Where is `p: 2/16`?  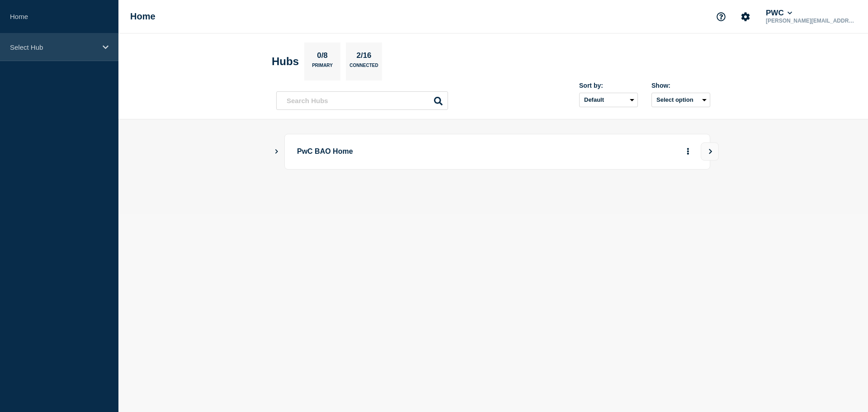
p: 2/16 is located at coordinates (364, 57).